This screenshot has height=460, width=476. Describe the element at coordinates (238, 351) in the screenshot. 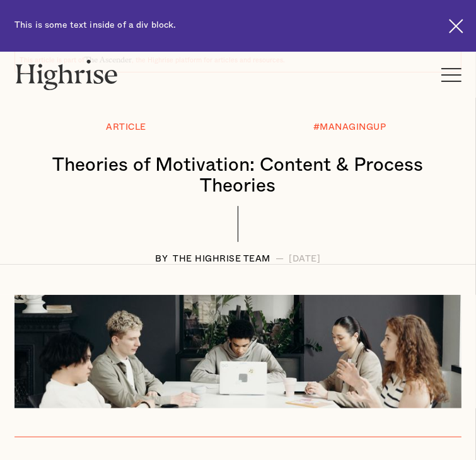

I see `img: Executives sitting in a meeting room.` at that location.